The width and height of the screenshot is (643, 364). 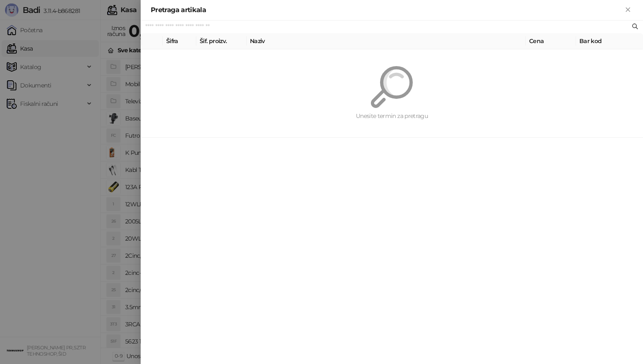 I want to click on img: Pretraga, so click(x=392, y=87).